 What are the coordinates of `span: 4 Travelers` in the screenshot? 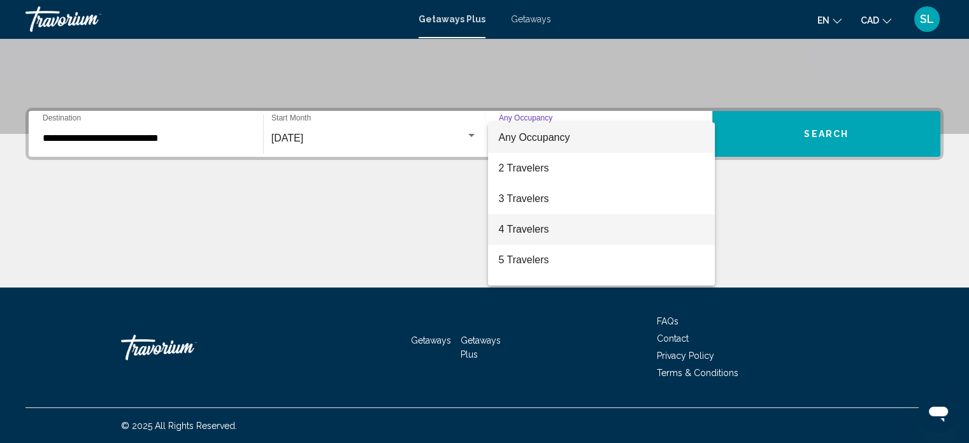 It's located at (601, 229).